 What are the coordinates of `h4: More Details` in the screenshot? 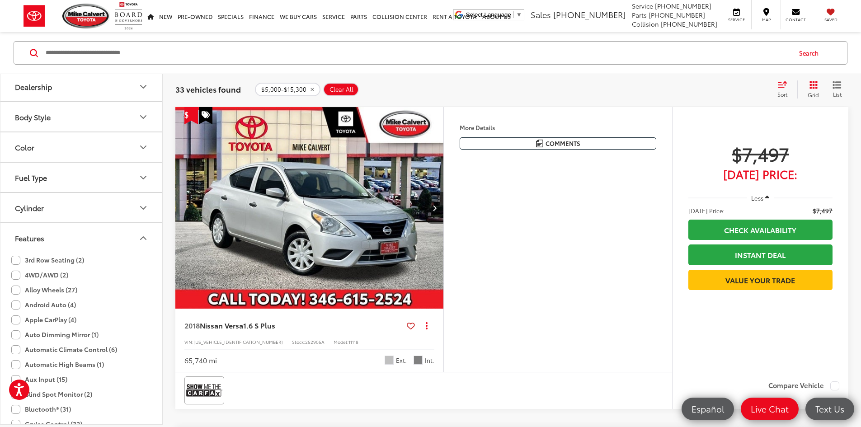 It's located at (558, 127).